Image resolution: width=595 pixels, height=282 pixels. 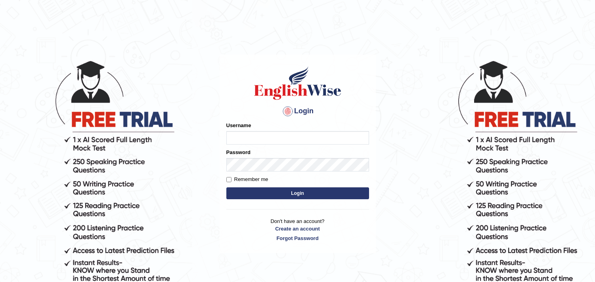 What do you see at coordinates (298, 193) in the screenshot?
I see `button: Login` at bounding box center [298, 193].